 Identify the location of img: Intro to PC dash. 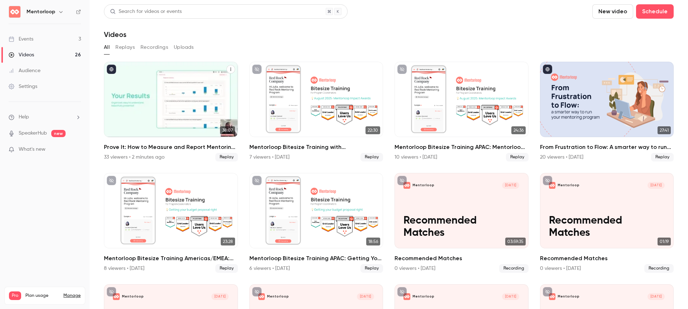
(407, 296).